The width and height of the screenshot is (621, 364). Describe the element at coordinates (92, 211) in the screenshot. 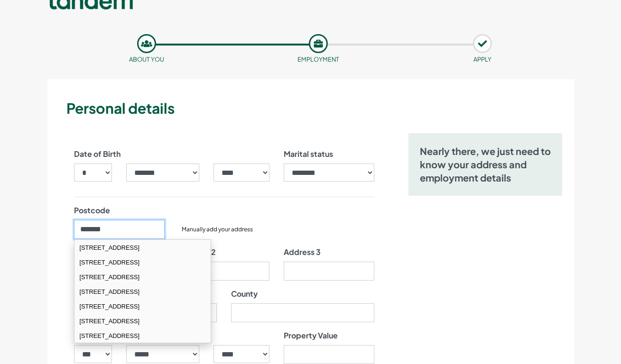

I see `label: Postcode` at that location.